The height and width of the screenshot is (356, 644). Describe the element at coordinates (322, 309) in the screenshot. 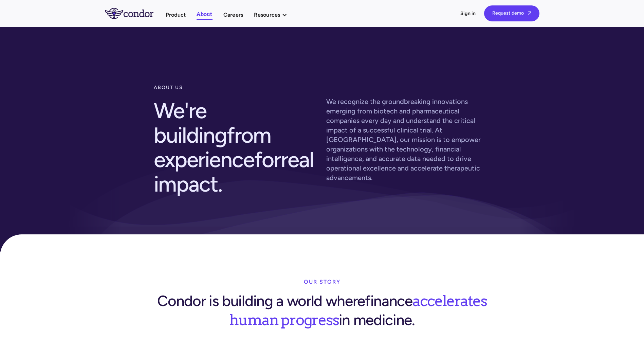

I see `div: Condor is building a world where in medicine.` at that location.